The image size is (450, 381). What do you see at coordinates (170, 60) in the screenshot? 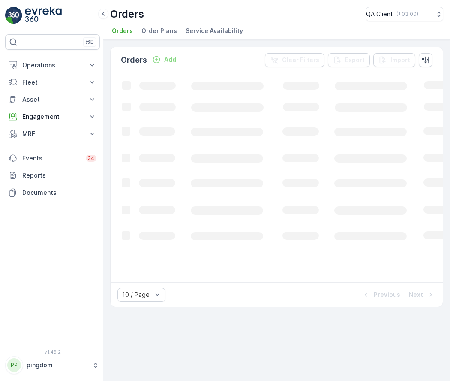
I see `p: Add` at bounding box center [170, 60].